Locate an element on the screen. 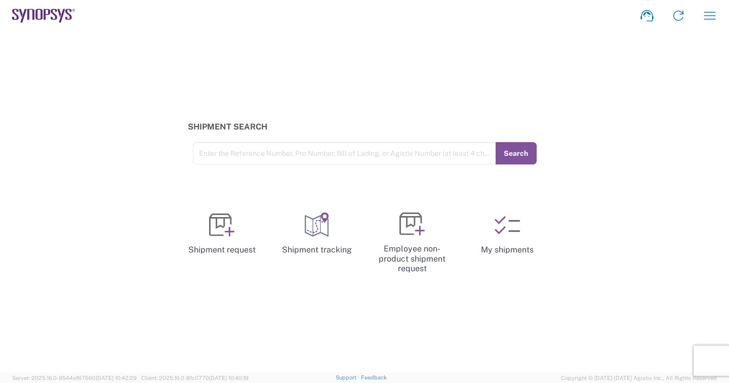 The image size is (729, 383). a: Employee non-product shipment request is located at coordinates (412, 243).